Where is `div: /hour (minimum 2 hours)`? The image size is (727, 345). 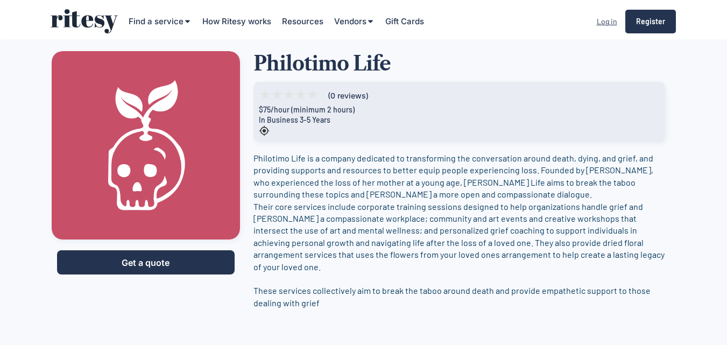 div: /hour (minimum 2 hours) is located at coordinates (313, 110).